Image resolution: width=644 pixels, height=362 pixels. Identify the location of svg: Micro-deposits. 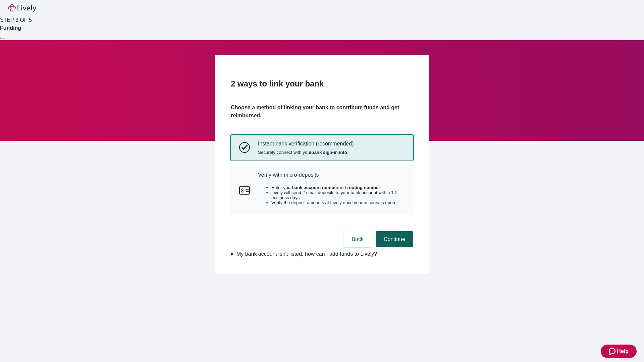
(245, 191).